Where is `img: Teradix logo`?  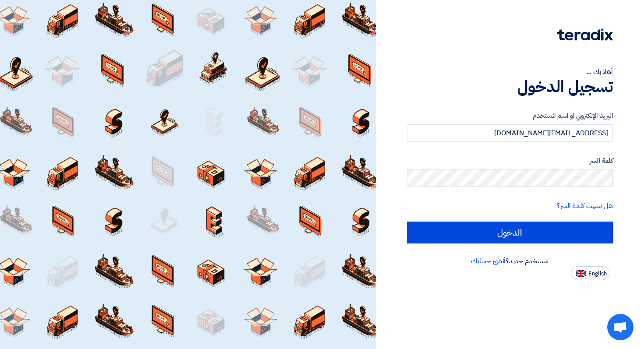 img: Teradix logo is located at coordinates (585, 35).